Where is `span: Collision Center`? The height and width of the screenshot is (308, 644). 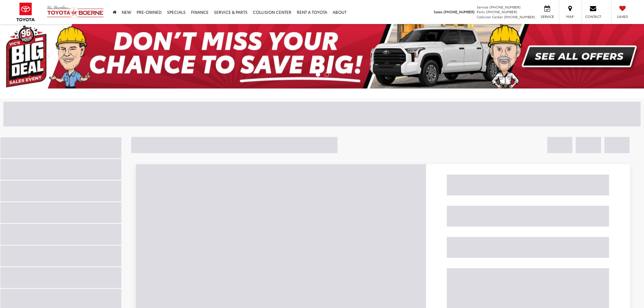
span: Collision Center is located at coordinates (490, 16).